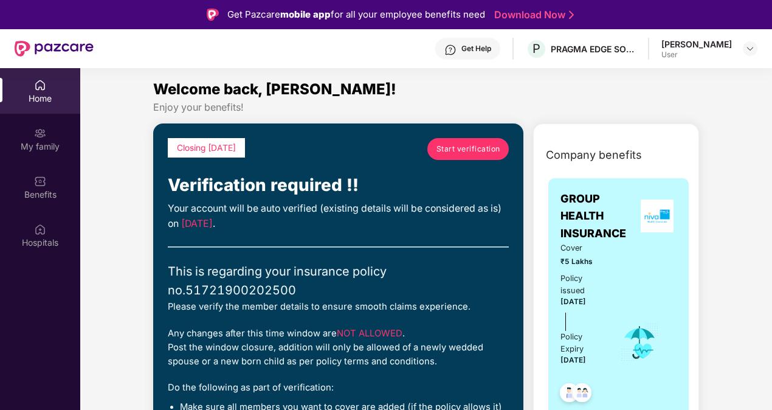  I want to click on span: P, so click(536, 49).